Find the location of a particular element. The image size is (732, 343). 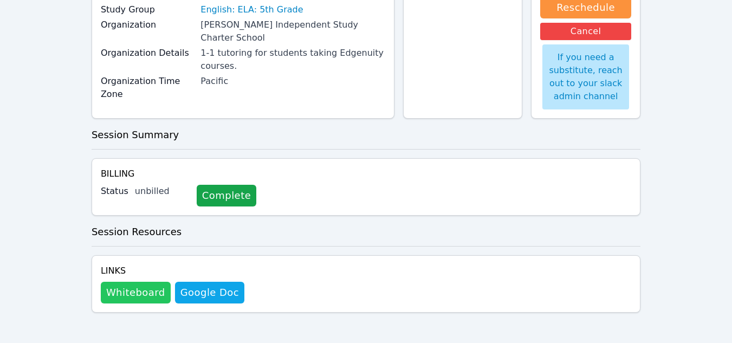

h4: Billing is located at coordinates (366, 174).